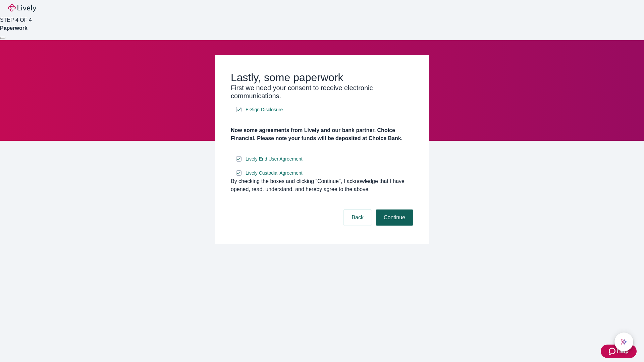 The height and width of the screenshot is (362, 644). I want to click on span: Lively End User Agreement, so click(274, 159).